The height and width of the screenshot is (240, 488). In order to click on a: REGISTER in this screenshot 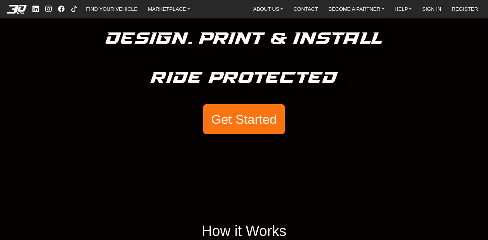, I will do `click(464, 9)`.